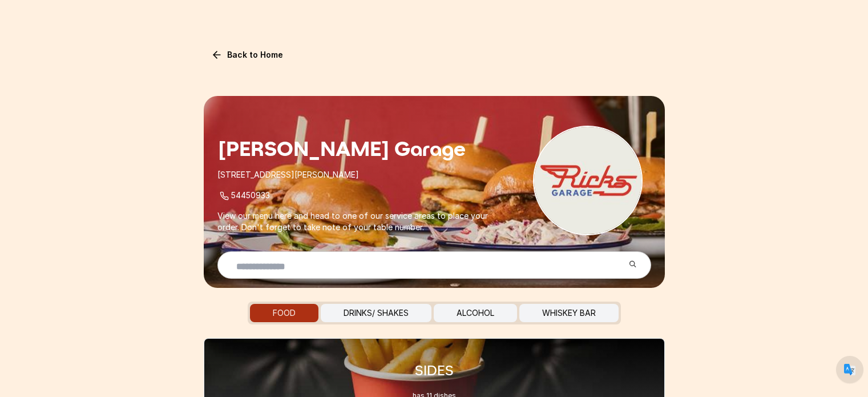  I want to click on button: ALCOHOL, so click(475, 313).